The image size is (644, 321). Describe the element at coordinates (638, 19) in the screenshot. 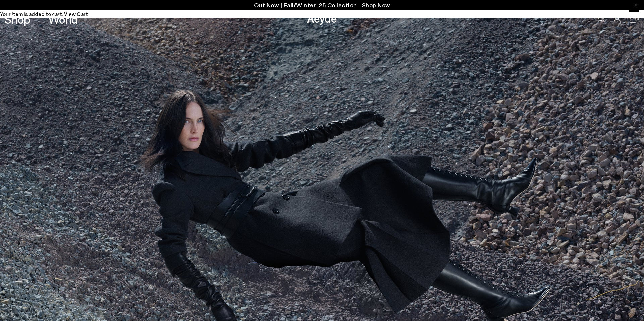

I see `span: 0` at that location.